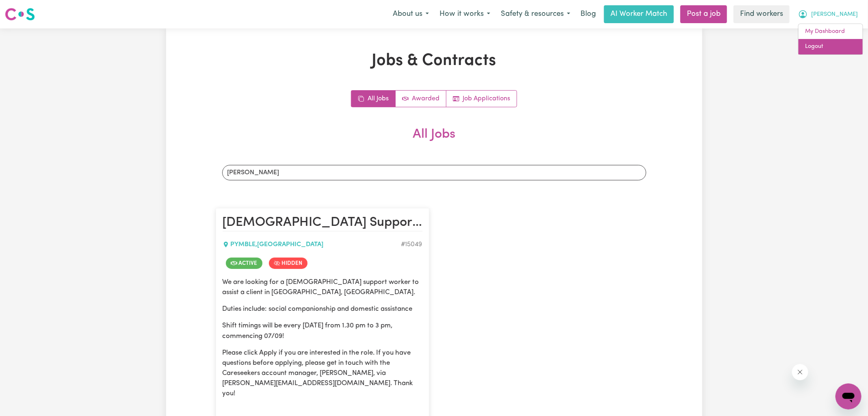  I want to click on a: My Dashboard, so click(831, 32).